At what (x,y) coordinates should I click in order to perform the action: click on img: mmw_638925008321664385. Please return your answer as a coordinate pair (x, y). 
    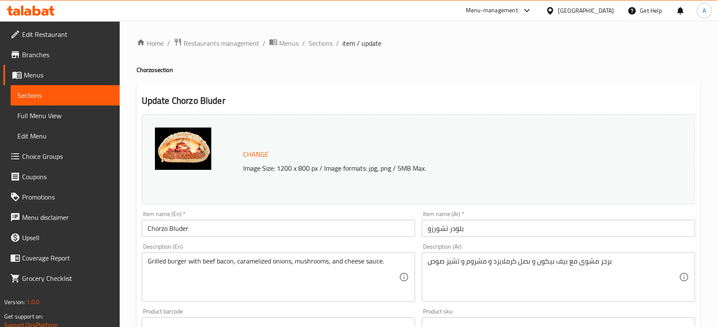
    Looking at the image, I should click on (183, 149).